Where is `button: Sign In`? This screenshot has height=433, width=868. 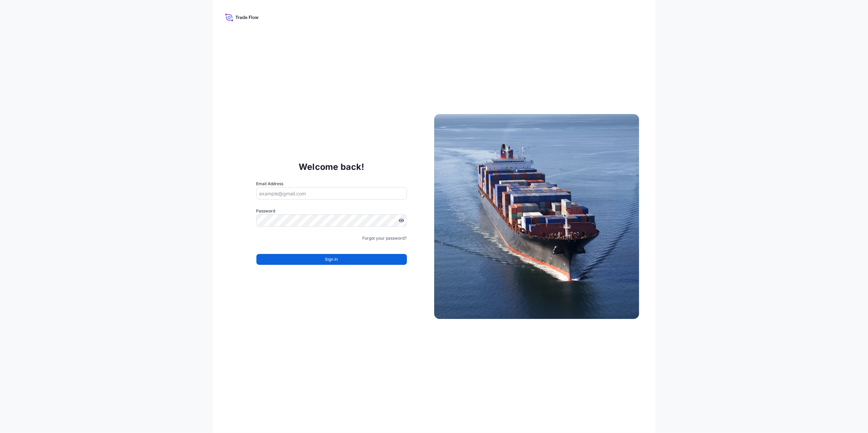 button: Sign In is located at coordinates (331, 259).